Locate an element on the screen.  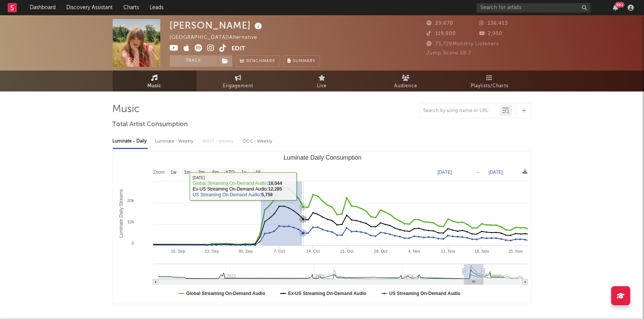
span: Playlists/Charts is located at coordinates (490, 86).